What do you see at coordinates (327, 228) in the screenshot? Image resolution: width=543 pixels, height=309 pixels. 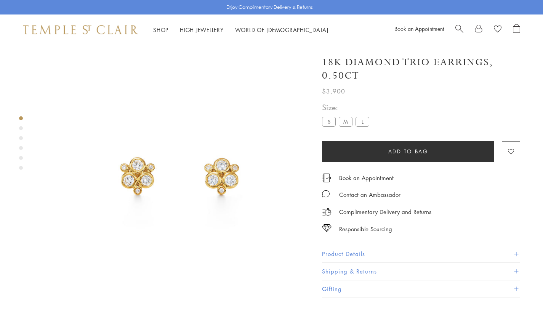 I see `img: icon_sourcing.svg` at bounding box center [327, 228].